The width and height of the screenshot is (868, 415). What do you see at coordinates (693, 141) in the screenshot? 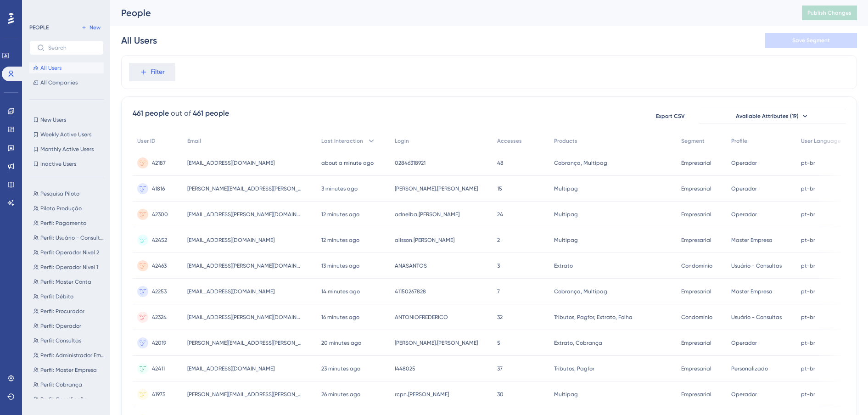
I see `span: Segment` at bounding box center [693, 141].